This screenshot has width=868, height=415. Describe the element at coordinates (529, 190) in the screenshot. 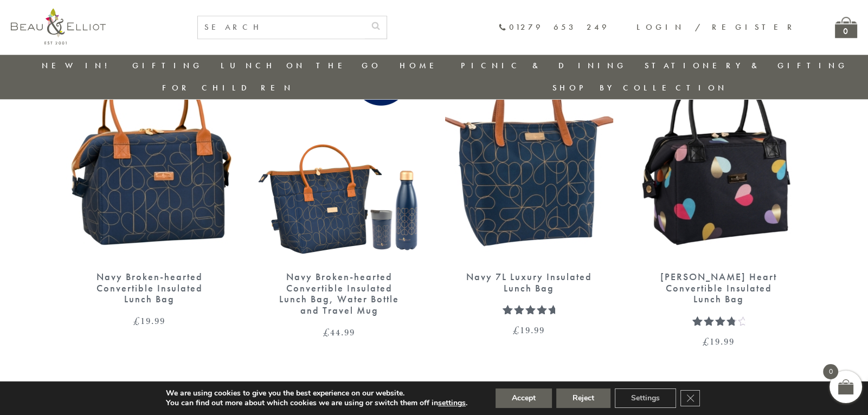

I see `a: Navy 7L Luxury Insulated Lunch Bag Navy 7L Luxury Insulated Lunch Bag Rated 5.00 out of 5 £19.99` at that location.